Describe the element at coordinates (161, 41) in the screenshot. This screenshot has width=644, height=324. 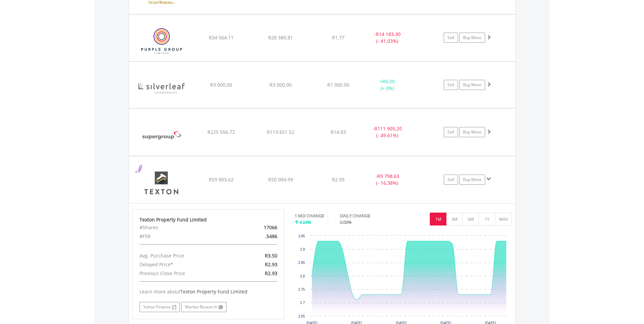
I see `img: EQU.ZA.PPE.png` at that location.